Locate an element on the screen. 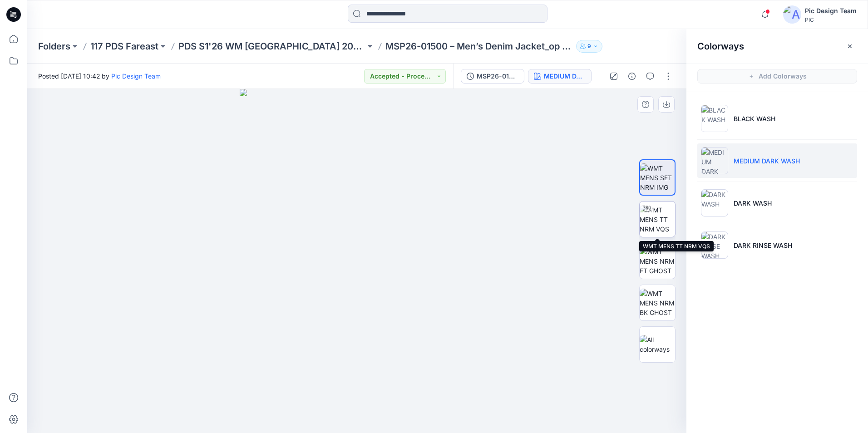  div: MSP26-01500 – Men’s Denim Jacket_op 1_V2 is located at coordinates (498, 76).